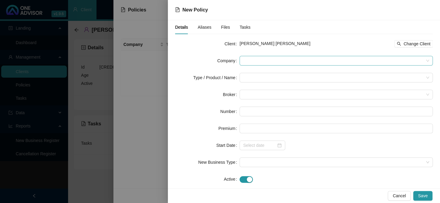 Image resolution: width=440 pixels, height=203 pixels. I want to click on input: Select date, so click(259, 145).